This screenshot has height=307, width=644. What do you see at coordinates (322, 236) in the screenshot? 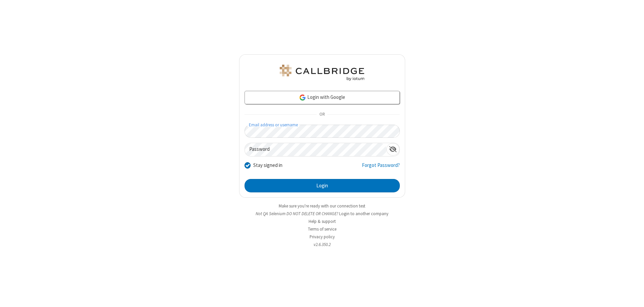
I see `a: Privacy policy` at bounding box center [322, 236].